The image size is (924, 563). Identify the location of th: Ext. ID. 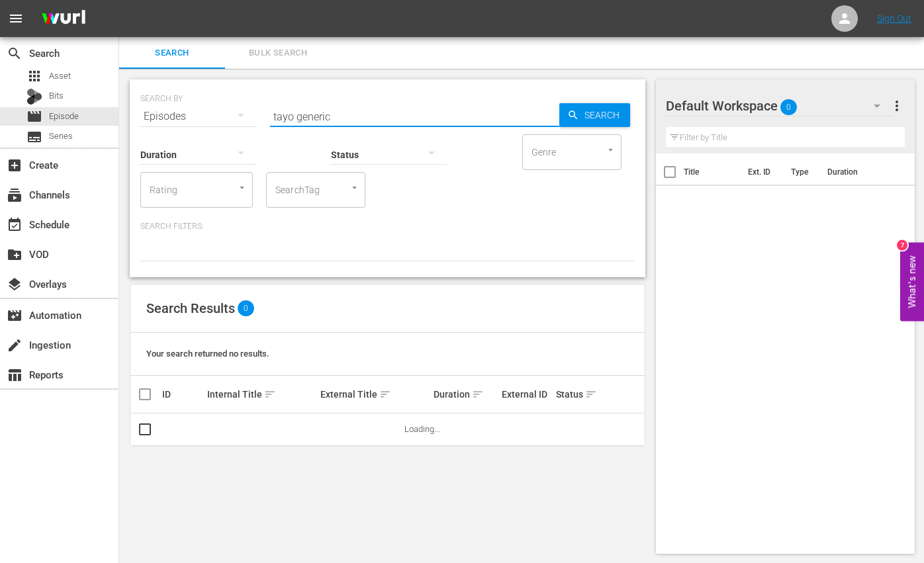
(762, 172).